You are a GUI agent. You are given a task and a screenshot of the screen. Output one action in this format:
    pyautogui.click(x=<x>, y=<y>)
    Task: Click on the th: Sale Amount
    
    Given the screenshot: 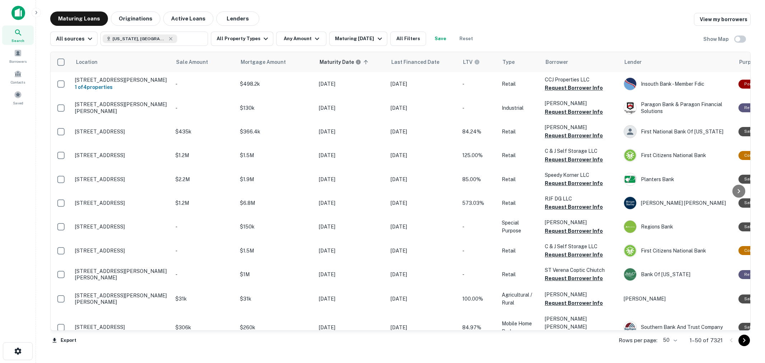 What is the action you would take?
    pyautogui.click(x=204, y=62)
    